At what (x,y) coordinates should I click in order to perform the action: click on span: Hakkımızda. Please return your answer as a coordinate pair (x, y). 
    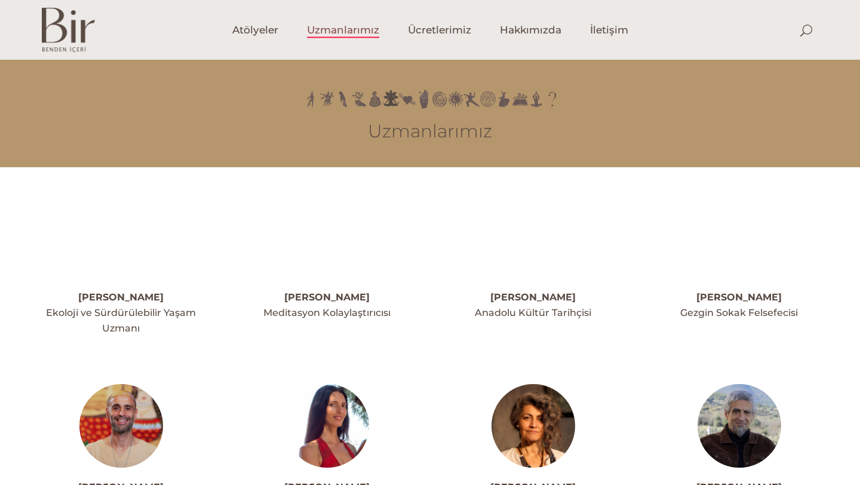
    Looking at the image, I should click on (530, 30).